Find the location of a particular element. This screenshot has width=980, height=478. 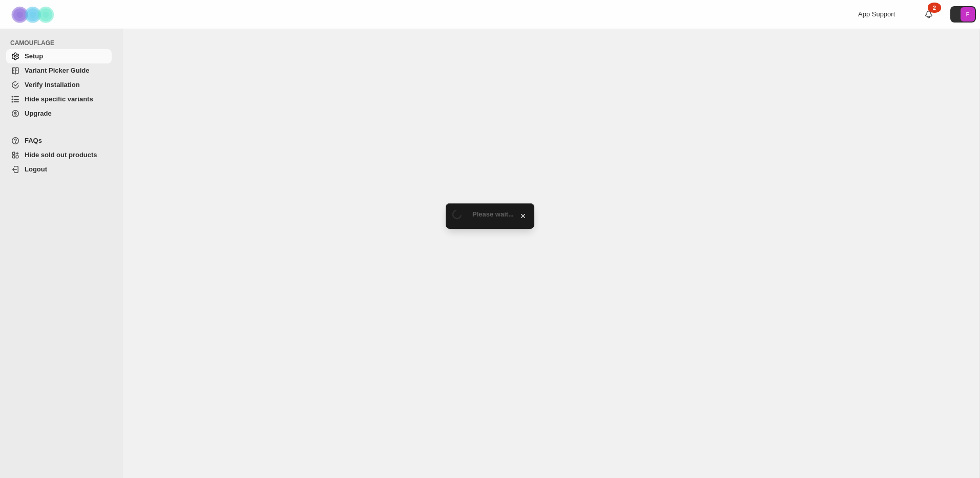

a: Hide sold out products is located at coordinates (59, 155).